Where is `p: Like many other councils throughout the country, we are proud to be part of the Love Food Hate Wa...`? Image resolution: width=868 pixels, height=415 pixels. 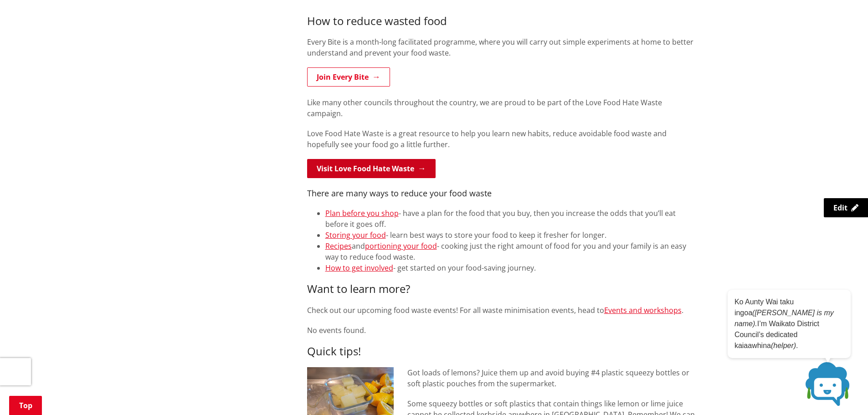
p: Like many other councils throughout the country, we are proud to be part of the Love Food Hate Wa... is located at coordinates (501, 108).